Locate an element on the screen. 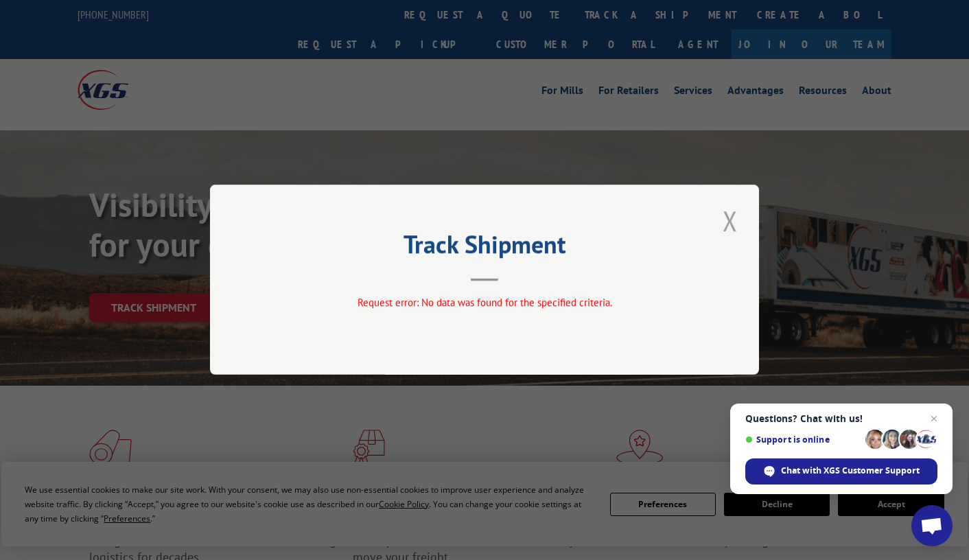  a: Open chat is located at coordinates (932, 525).